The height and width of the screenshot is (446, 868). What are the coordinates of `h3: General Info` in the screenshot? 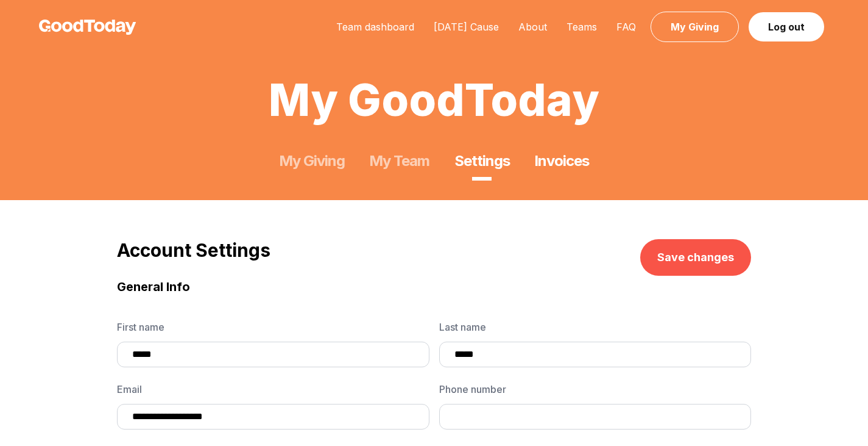 It's located at (434, 286).